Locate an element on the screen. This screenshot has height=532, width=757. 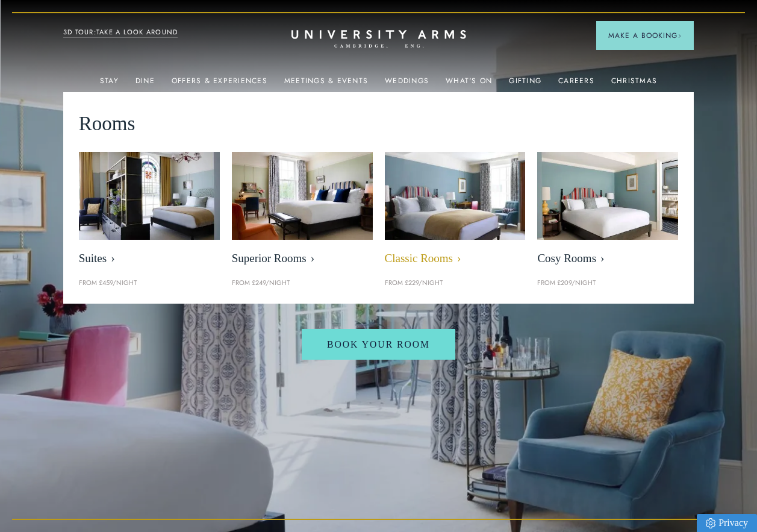
a: Privacy is located at coordinates (727, 523).